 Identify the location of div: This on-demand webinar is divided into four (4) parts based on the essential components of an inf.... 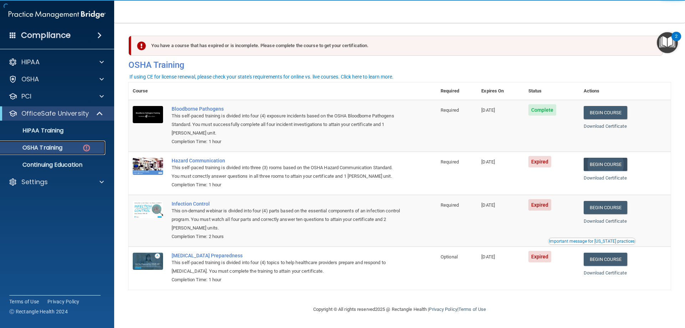
(286, 219).